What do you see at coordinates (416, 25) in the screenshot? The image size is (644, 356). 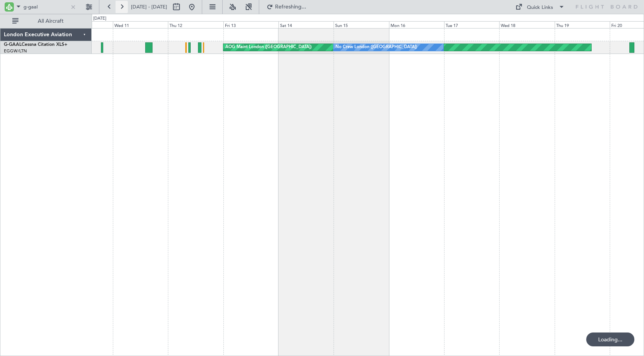 I see `div: Mon 16` at bounding box center [416, 25].